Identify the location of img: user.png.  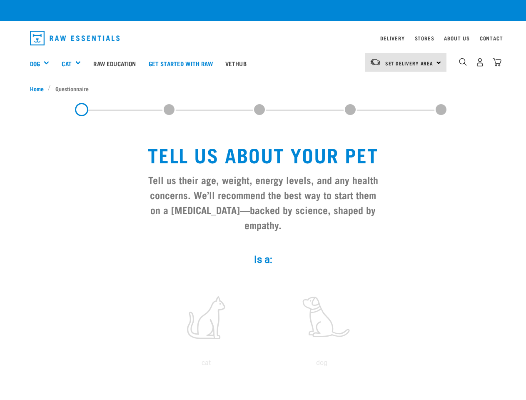
(480, 62).